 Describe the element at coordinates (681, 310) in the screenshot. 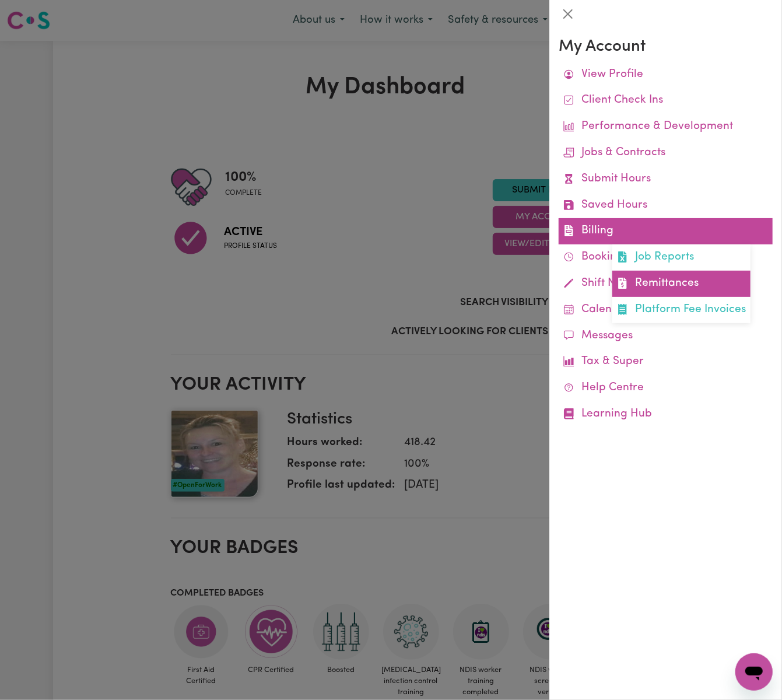

I see `a: Platform Fee Invoices` at that location.